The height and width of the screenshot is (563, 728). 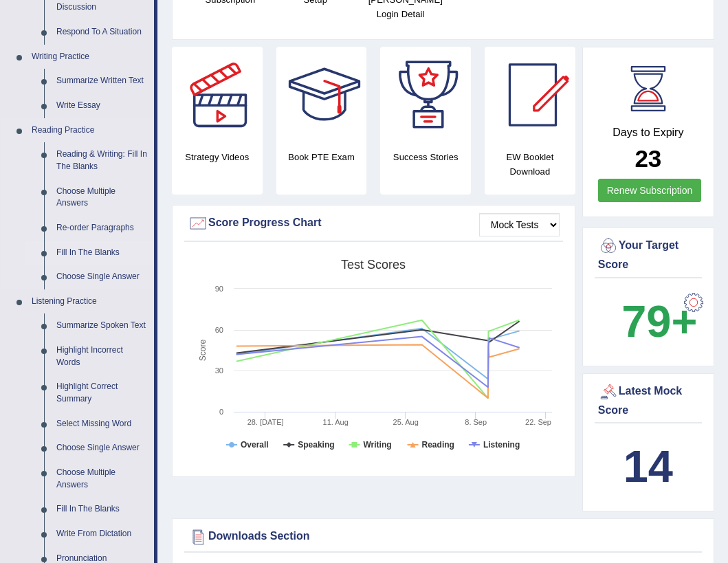 I want to click on a: Reading & Writing: Fill In The Blanks, so click(x=102, y=160).